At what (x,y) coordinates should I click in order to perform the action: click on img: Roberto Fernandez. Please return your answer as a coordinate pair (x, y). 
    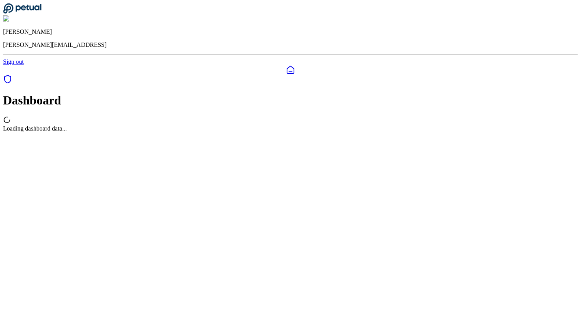
    Looking at the image, I should click on (30, 19).